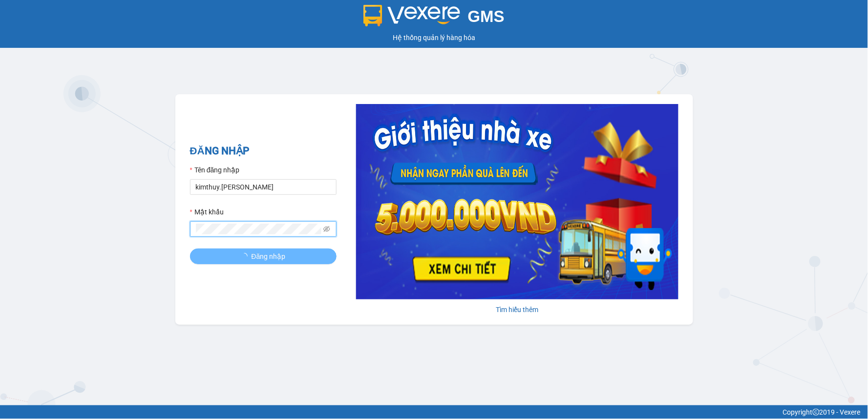  Describe the element at coordinates (412, 16) in the screenshot. I see `img: logo 2` at that location.